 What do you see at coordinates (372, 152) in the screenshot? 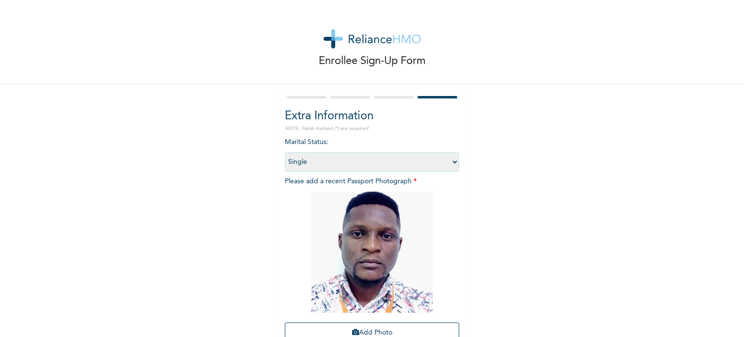
I see `span: Marital Status :` at bounding box center [372, 152].